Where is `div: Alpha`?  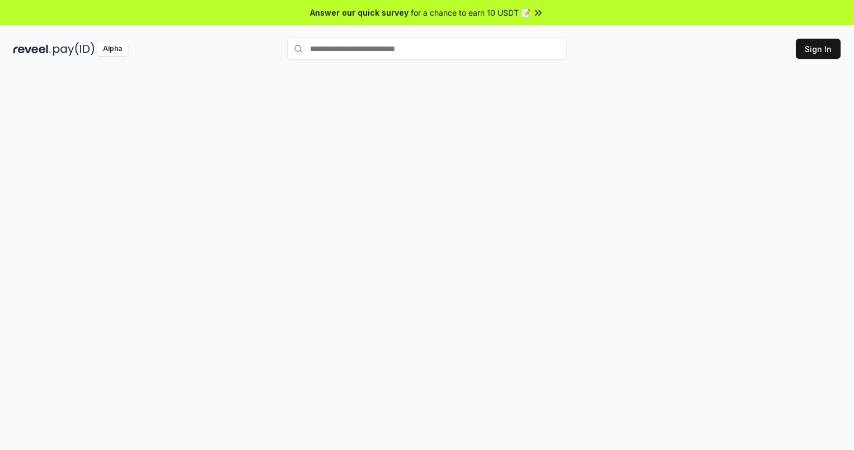 div: Alpha is located at coordinates (113, 49).